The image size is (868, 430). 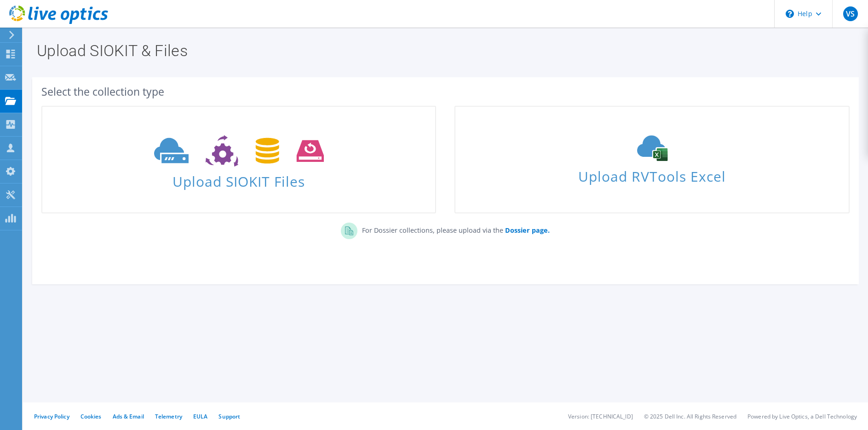 What do you see at coordinates (690, 416) in the screenshot?
I see `li: © 2025 Dell Inc. All Rights Reserved` at bounding box center [690, 416].